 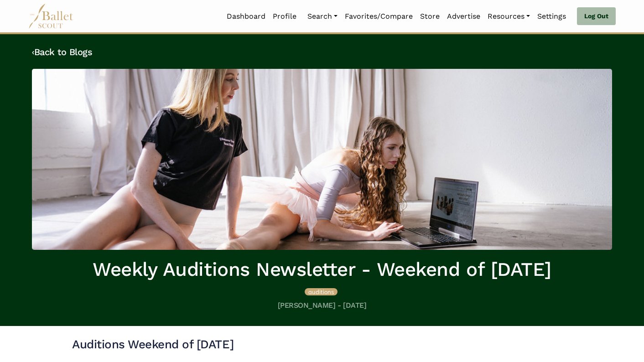 I want to click on img: header_image.img, so click(x=322, y=159).